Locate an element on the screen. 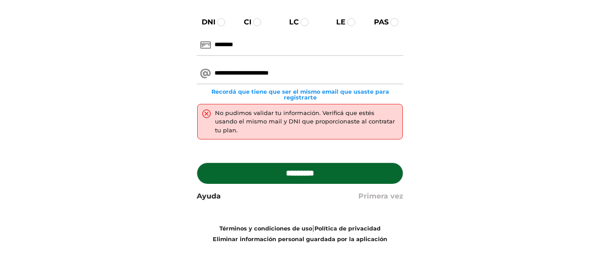 This screenshot has width=600, height=266. label: LC is located at coordinates (290, 22).